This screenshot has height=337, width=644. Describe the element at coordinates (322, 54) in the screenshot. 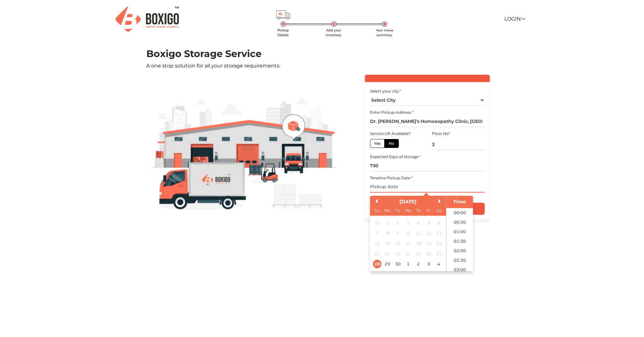

I see `h1: Boxigo Storage Service` at that location.